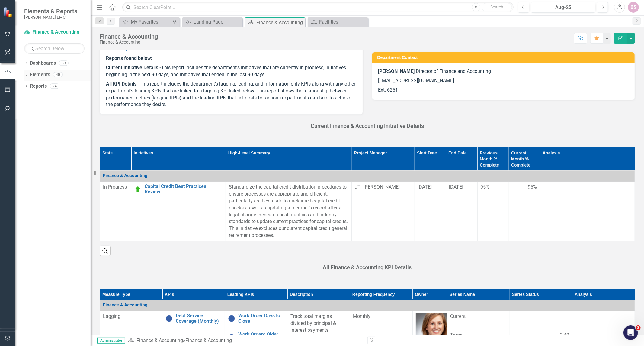 Image resolution: width=644 pixels, height=346 pixels. What do you see at coordinates (129, 58) in the screenshot?
I see `strong: Reports found below:` at bounding box center [129, 58].